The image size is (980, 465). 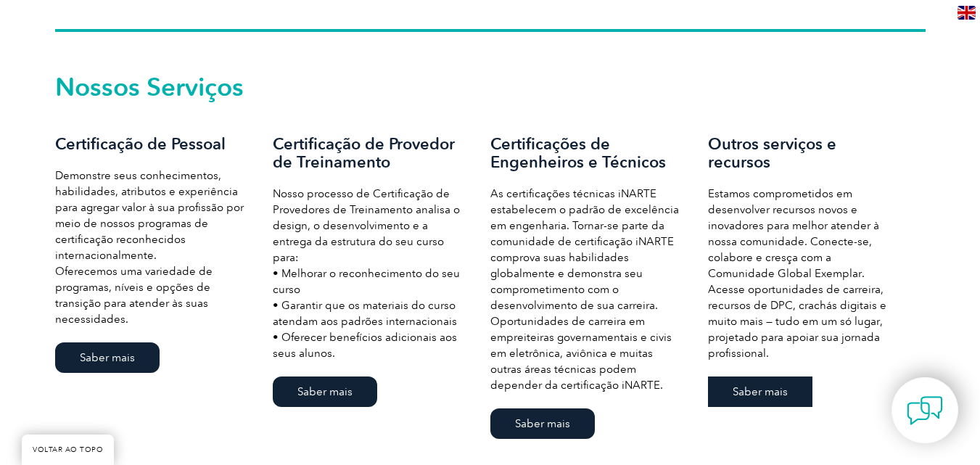 What do you see at coordinates (926, 411) in the screenshot?
I see `img: contact-chat.png` at bounding box center [926, 411].